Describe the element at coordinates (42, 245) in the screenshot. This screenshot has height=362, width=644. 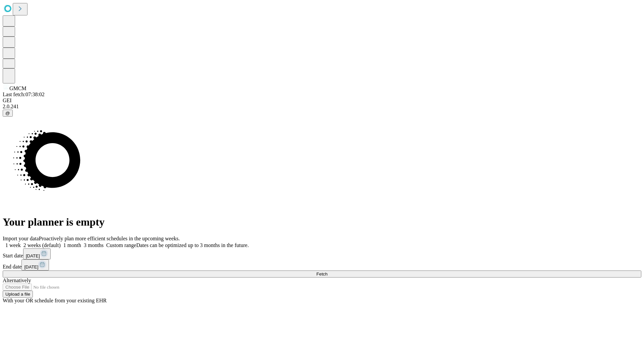
I see `span: 2 weeks (default)` at that location.